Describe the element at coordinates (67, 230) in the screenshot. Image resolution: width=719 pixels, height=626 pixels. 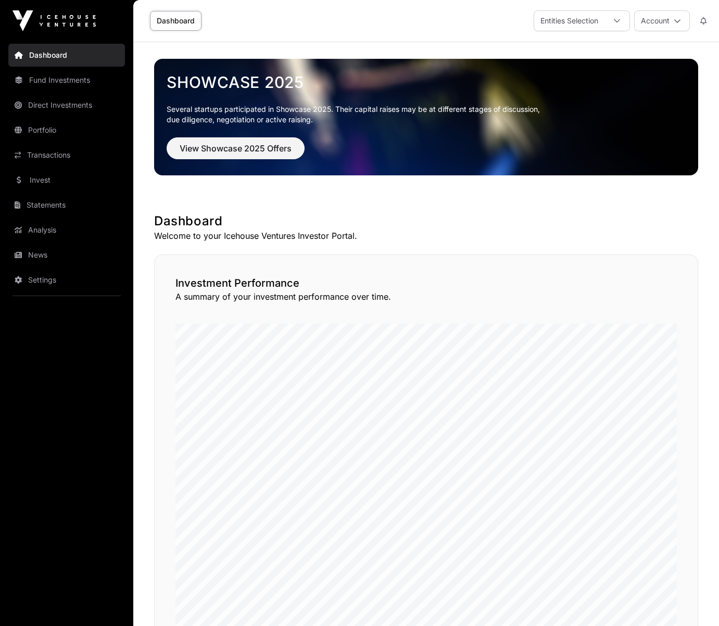
I see `a: Analysis` at that location.